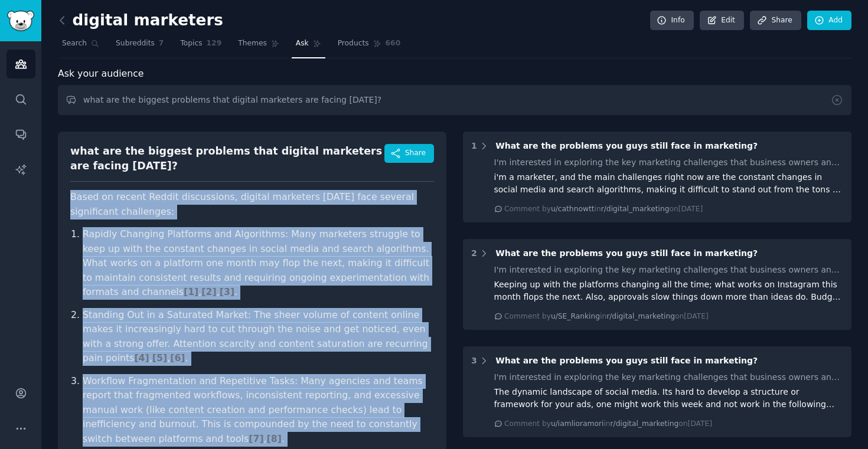 The height and width of the screenshot is (449, 868). I want to click on a: Share, so click(775, 21).